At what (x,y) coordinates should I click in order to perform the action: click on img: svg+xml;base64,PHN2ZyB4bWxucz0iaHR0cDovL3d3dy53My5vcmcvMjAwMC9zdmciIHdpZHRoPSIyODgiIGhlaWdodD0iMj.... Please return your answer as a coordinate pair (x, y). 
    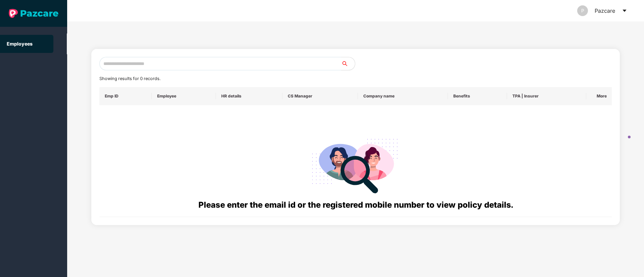
    Looking at the image, I should click on (356, 164).